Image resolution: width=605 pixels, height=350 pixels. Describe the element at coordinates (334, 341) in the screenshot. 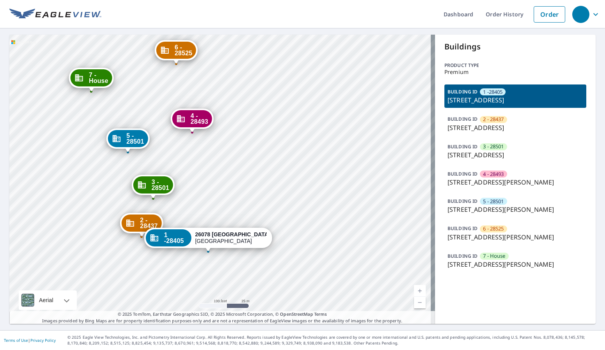

I see `p: © 2025 Eagle View Technologies, Inc. and Pictometry International Corp. All Rights Reserved. Repo...` at that location.